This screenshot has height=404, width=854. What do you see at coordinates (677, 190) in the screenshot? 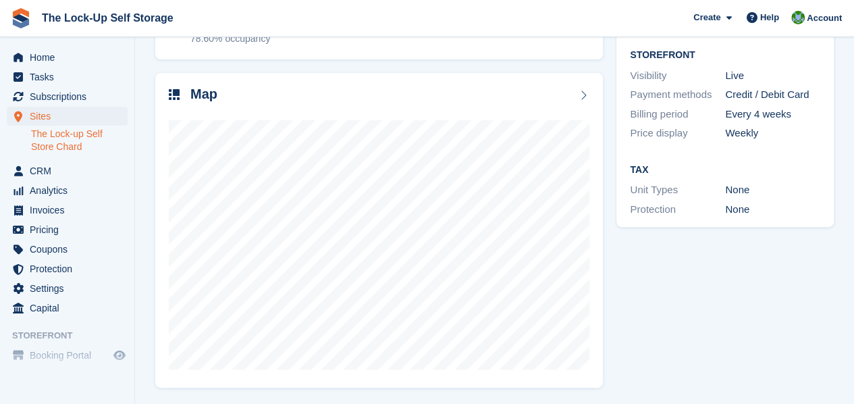
I see `div: Unit Types` at bounding box center [677, 190].